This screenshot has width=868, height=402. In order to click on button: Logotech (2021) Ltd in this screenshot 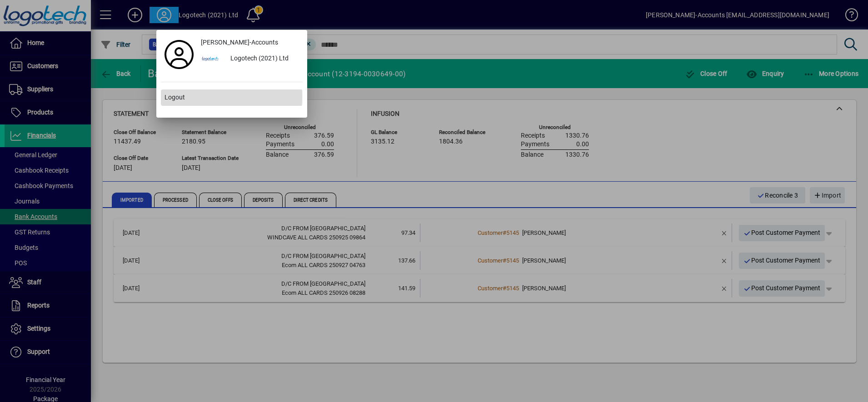, I will do `click(250, 59)`.